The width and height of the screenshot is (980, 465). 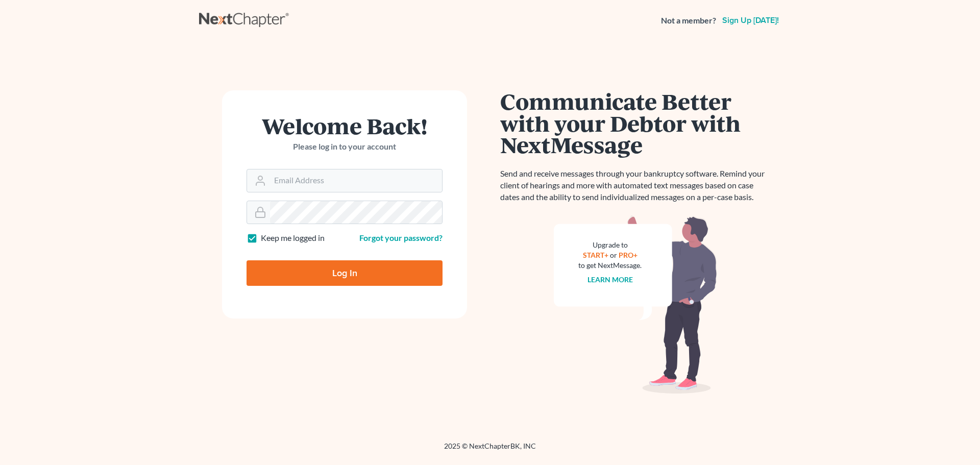 What do you see at coordinates (596, 255) in the screenshot?
I see `a: START+` at bounding box center [596, 255].